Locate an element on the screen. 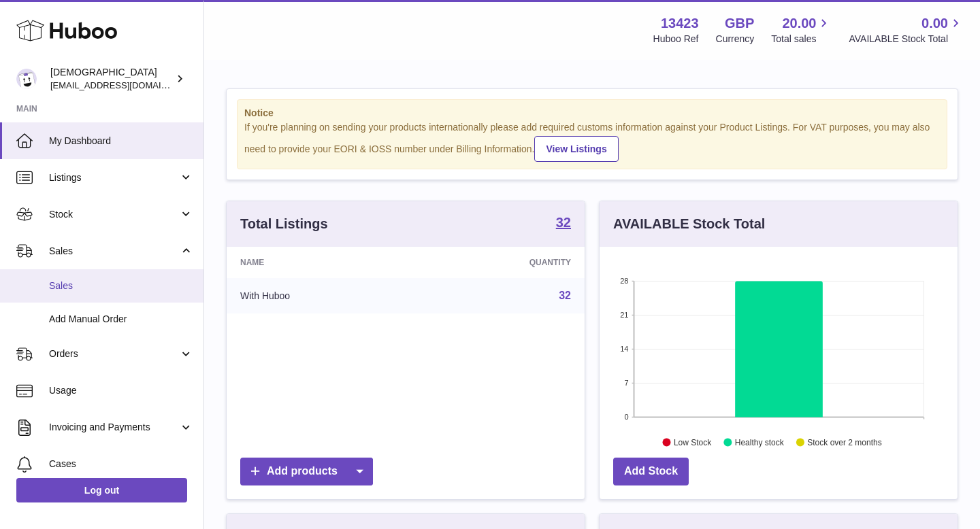 The image size is (980, 529). strong: GBP is located at coordinates (739, 23).